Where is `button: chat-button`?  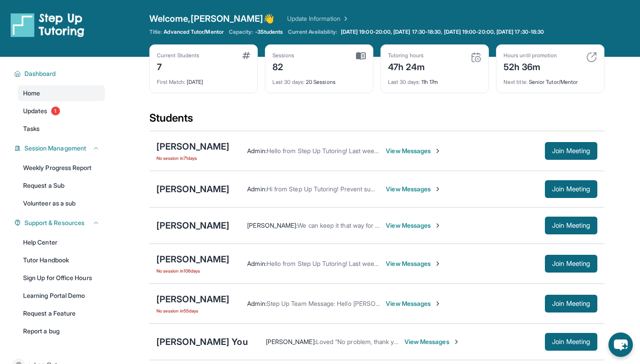 button: chat-button is located at coordinates (620, 345).